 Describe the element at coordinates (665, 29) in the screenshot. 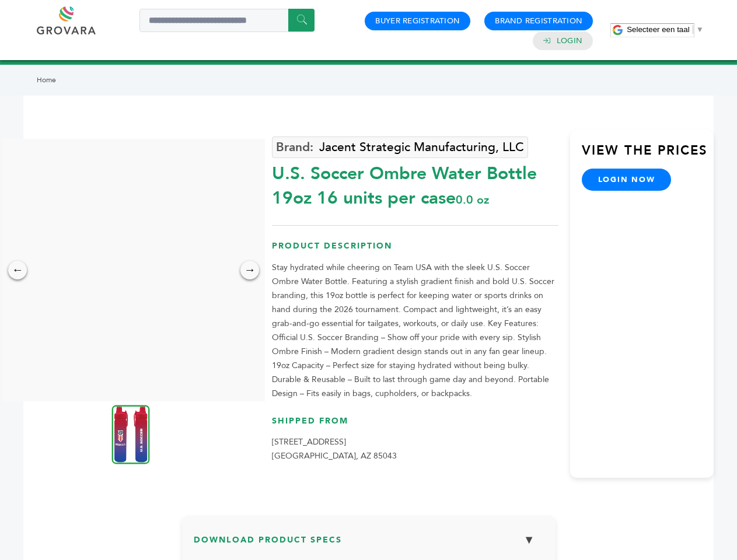

I see `a: Selecteer een taal​` at that location.